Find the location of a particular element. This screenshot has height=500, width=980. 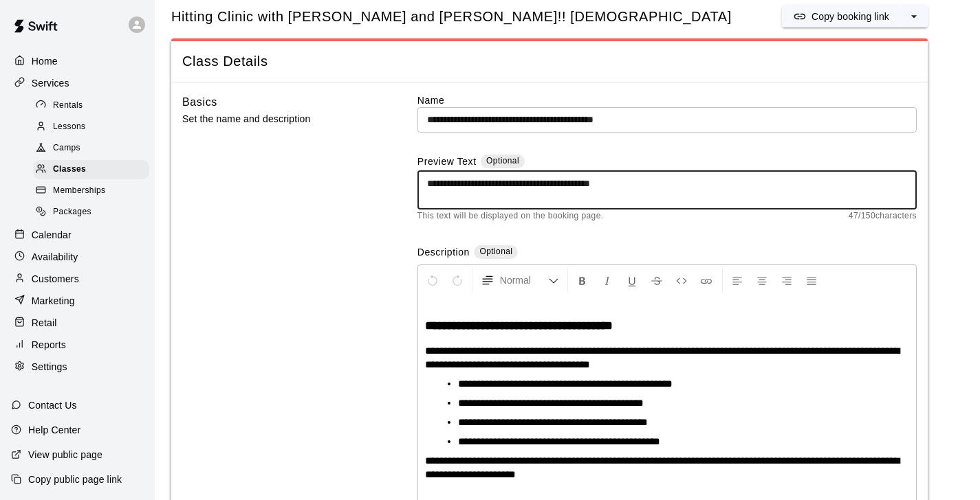

p: Help Center is located at coordinates (54, 430).